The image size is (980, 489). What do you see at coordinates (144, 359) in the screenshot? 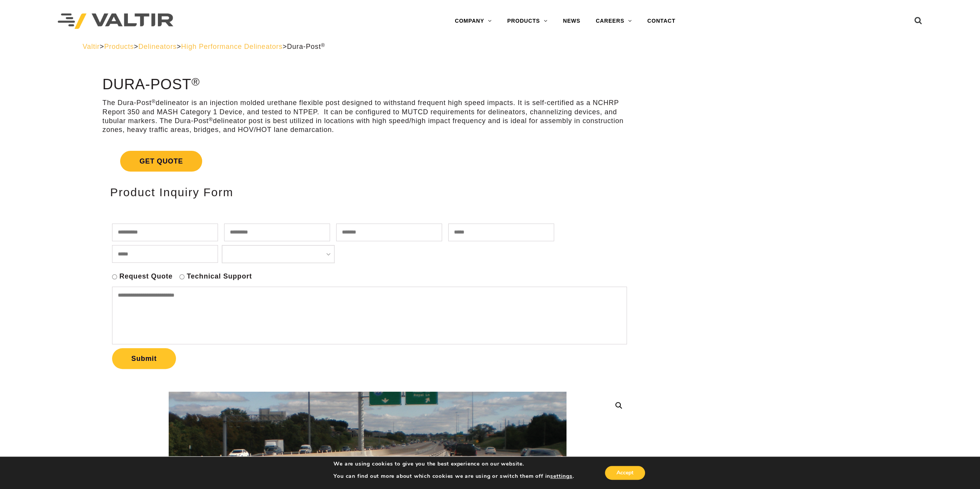
I see `button: Submit` at bounding box center [144, 359].